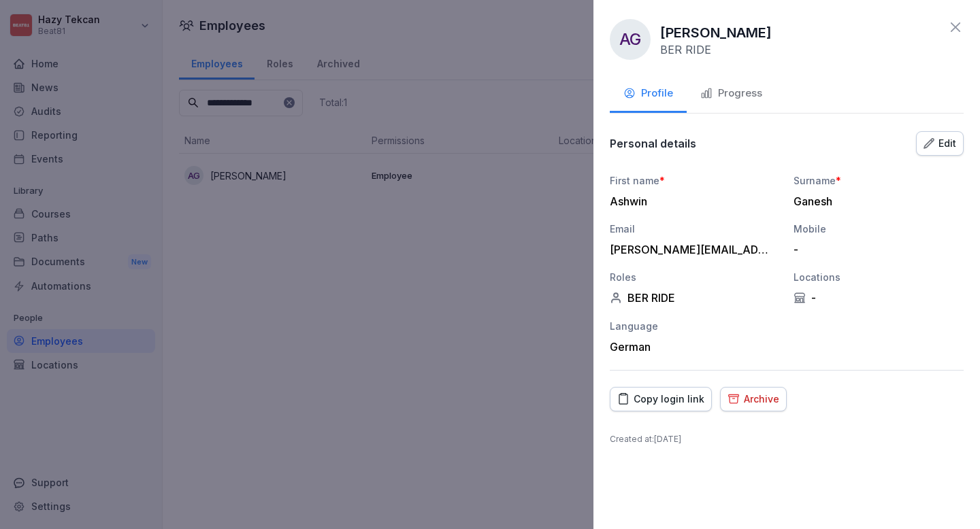  I want to click on div: BER RIDE, so click(694, 297).